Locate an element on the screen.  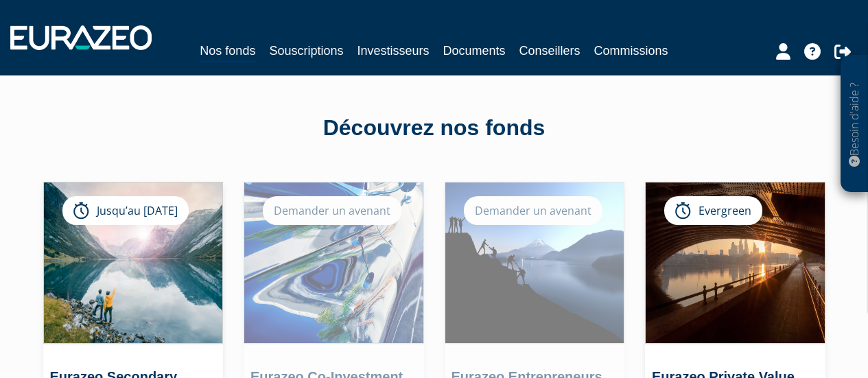
p: Besoin d'aide ? is located at coordinates (854, 125).